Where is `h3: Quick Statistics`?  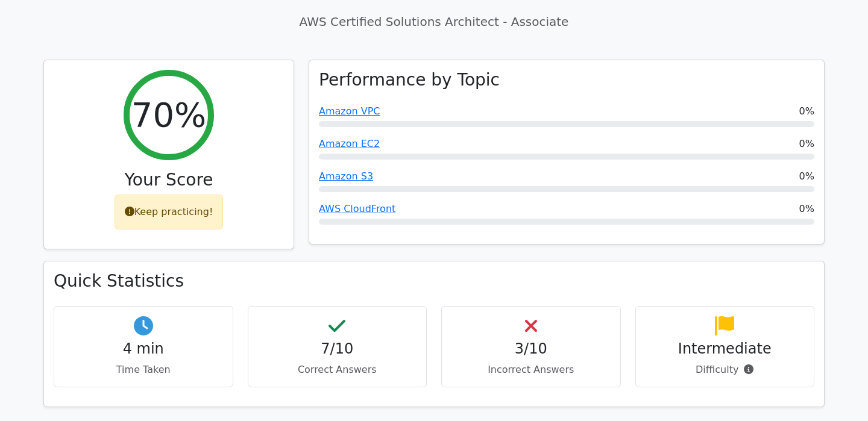
h3: Quick Statistics is located at coordinates (434, 281).